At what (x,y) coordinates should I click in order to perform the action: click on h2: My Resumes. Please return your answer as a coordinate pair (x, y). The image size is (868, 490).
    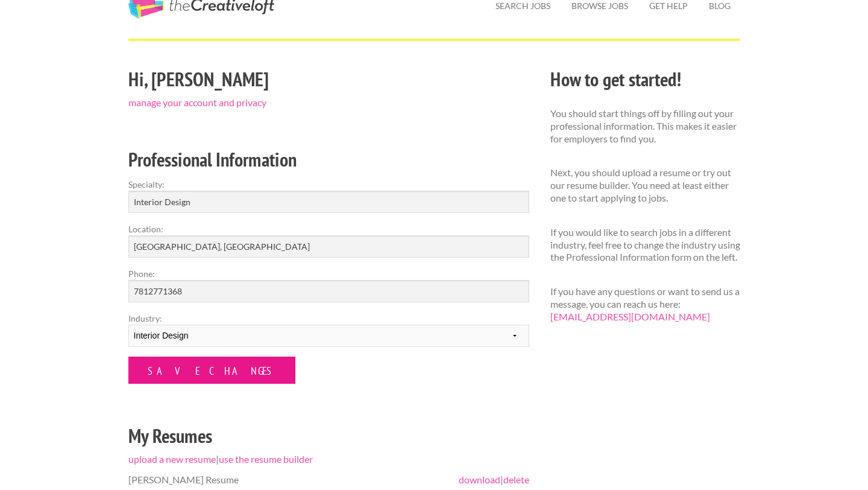
    Looking at the image, I should click on (329, 436).